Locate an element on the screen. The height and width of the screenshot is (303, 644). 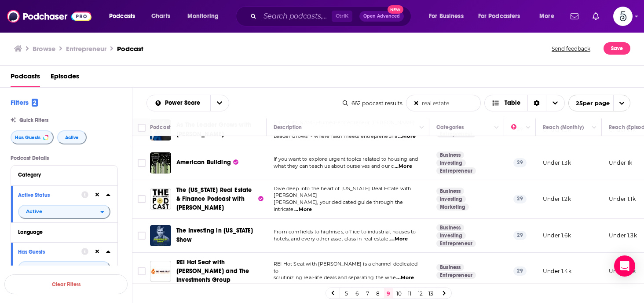
input: Search podcasts, credits, & more... is located at coordinates (296, 16).